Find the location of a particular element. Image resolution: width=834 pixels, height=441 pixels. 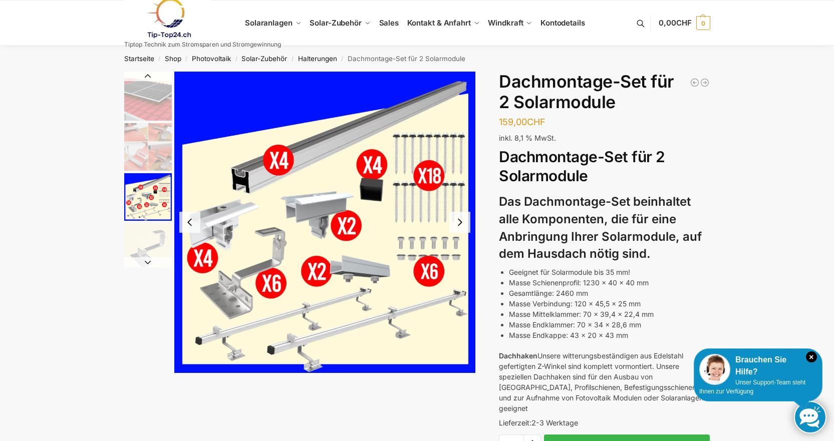

p: Unsere witterungsbeständigen aus Edelstahl gefertigten Z-Winkel sind komplett vormontiert. Unsere... is located at coordinates (604, 382).